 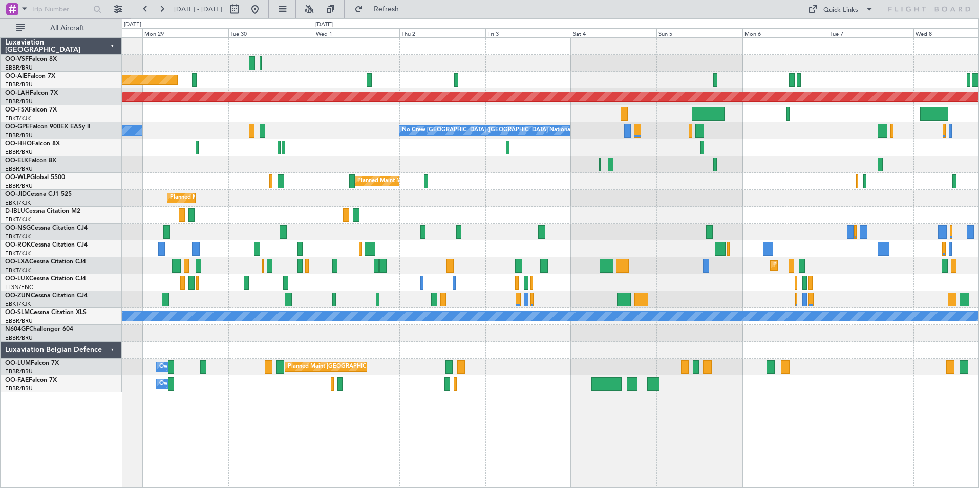 I want to click on span: OO-NSG, so click(x=18, y=228).